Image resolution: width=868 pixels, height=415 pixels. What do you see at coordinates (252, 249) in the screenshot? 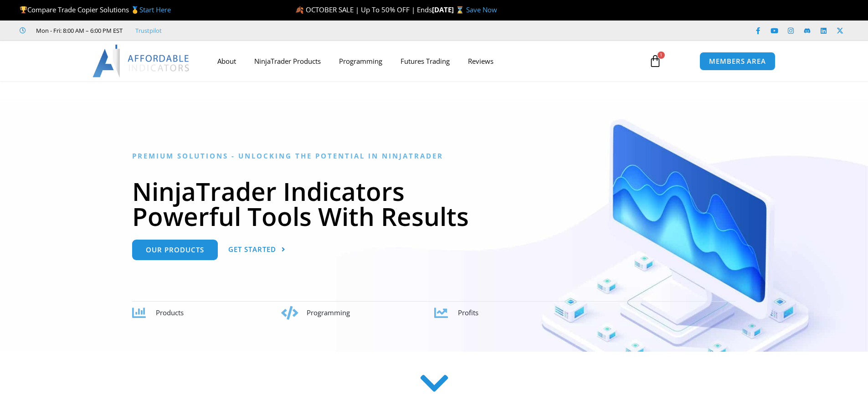
I see `span: Get Started` at bounding box center [252, 249].